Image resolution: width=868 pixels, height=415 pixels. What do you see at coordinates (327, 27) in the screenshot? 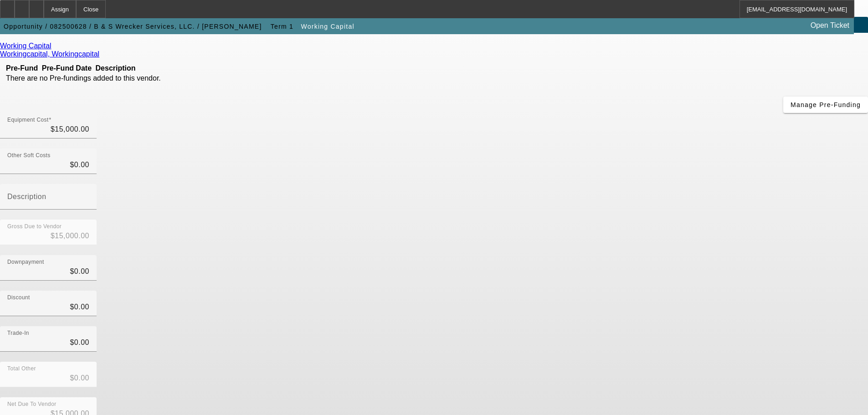
I see `button: Working Capital` at bounding box center [327, 27].